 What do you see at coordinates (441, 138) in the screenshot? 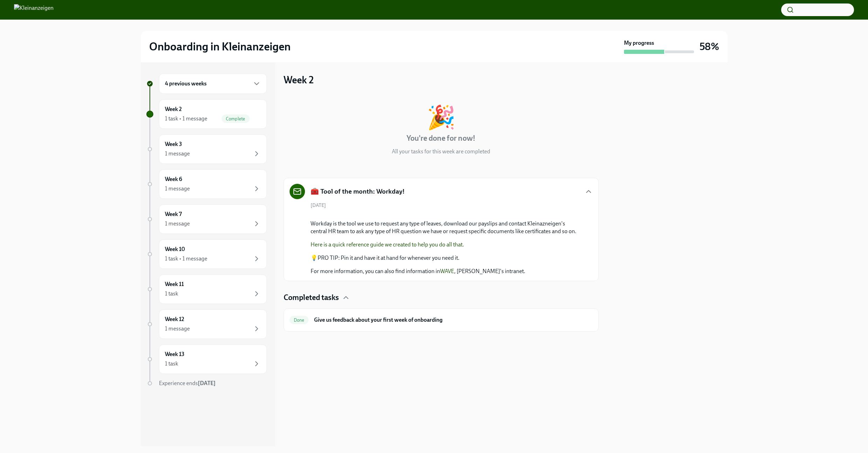
I see `h4: You're done for now!` at bounding box center [441, 138].